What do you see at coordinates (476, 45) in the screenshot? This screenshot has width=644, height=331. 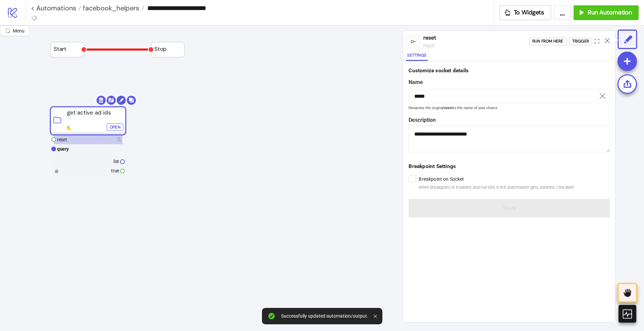 I see `div: input` at bounding box center [476, 45].